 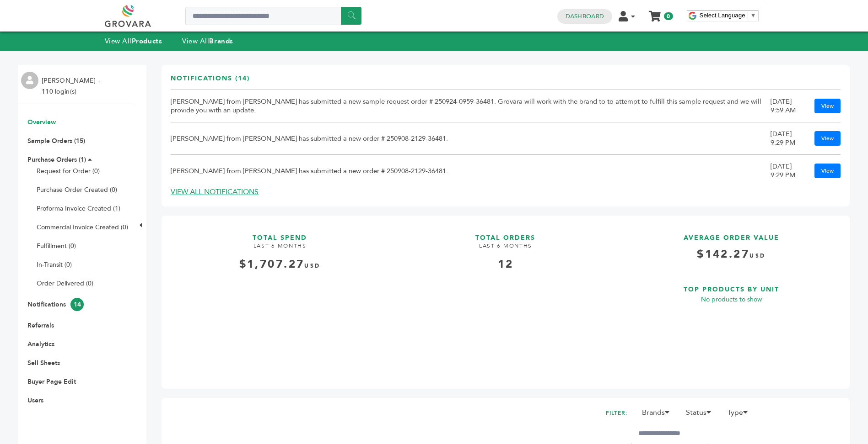 I want to click on a: Proforma Invoice Created (1), so click(x=79, y=208).